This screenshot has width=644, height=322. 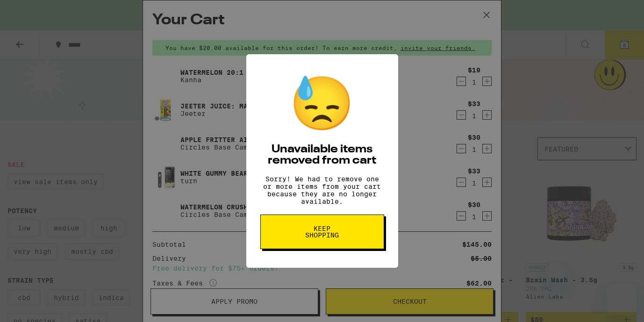 I want to click on button: Keep Shopping, so click(x=322, y=232).